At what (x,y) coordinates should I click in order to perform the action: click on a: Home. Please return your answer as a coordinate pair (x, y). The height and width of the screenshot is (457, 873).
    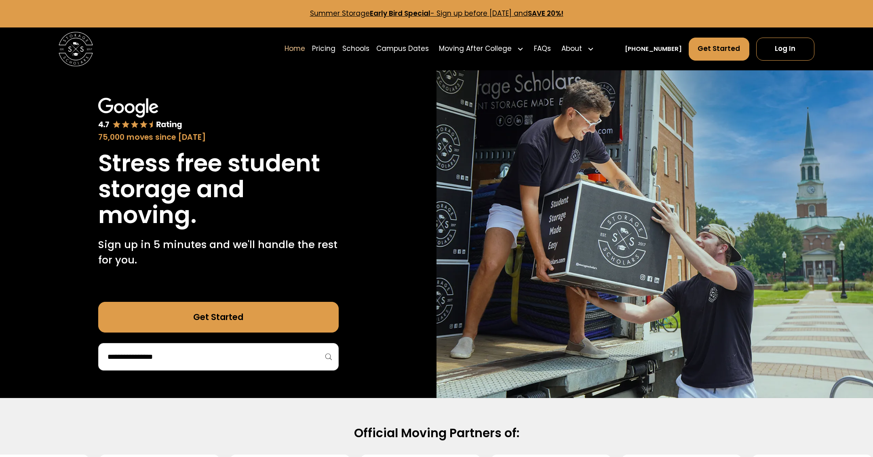
    Looking at the image, I should click on (295, 49).